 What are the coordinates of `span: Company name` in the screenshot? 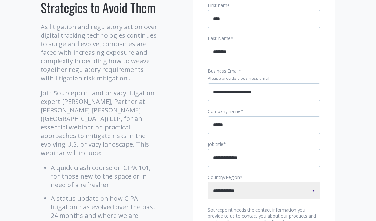 It's located at (224, 111).